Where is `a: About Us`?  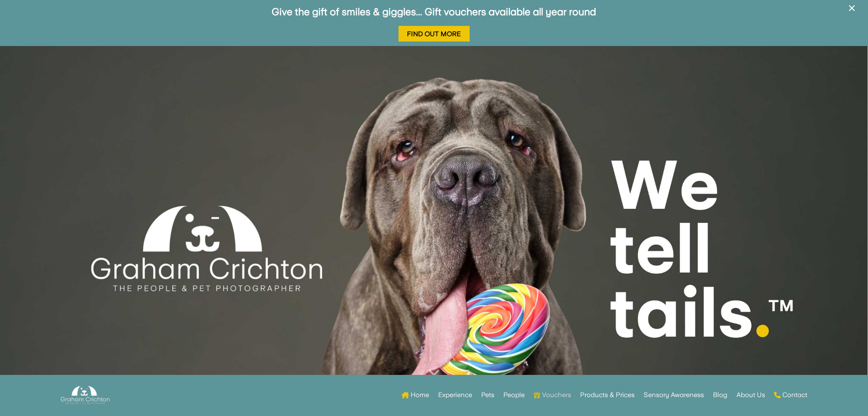 a: About Us is located at coordinates (751, 395).